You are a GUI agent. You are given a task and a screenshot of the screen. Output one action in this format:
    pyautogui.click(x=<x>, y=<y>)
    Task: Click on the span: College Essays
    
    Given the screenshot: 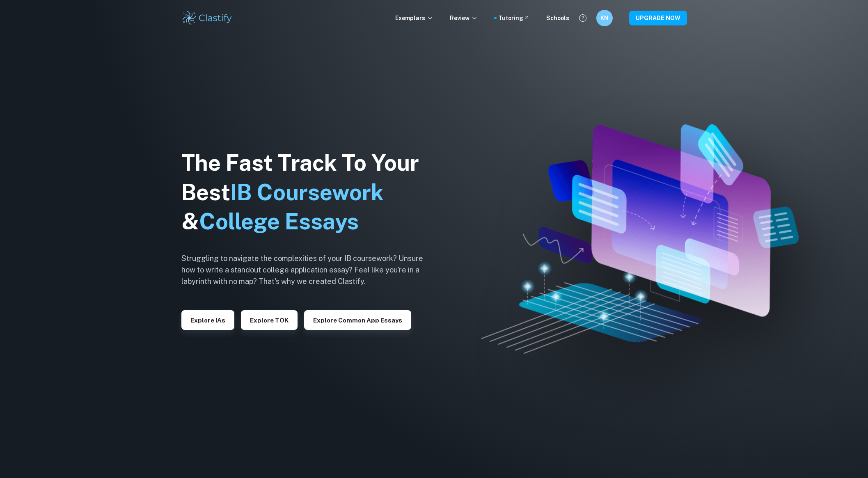 What is the action you would take?
    pyautogui.click(x=279, y=221)
    